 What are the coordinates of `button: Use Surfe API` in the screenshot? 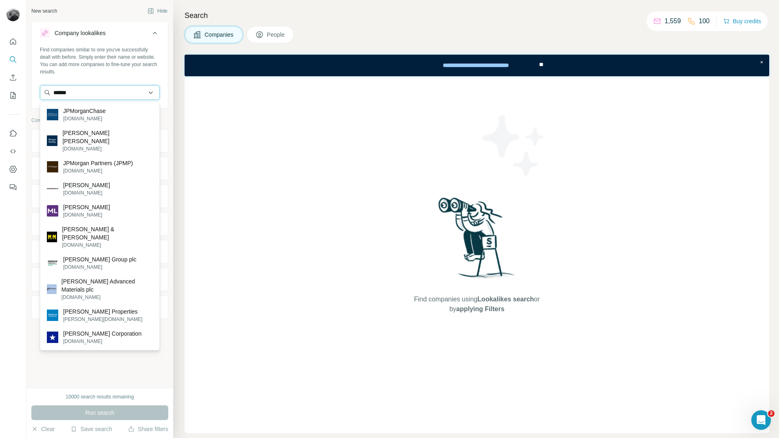 It's located at (13, 151).